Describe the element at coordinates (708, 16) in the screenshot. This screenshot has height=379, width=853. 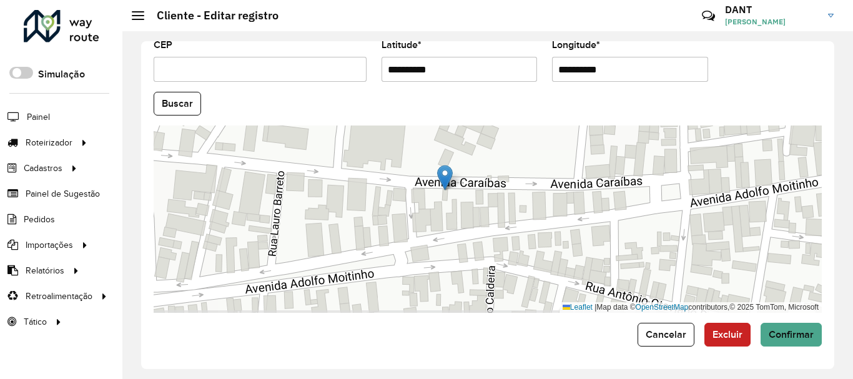
I see `a: Contato Rápido` at that location.